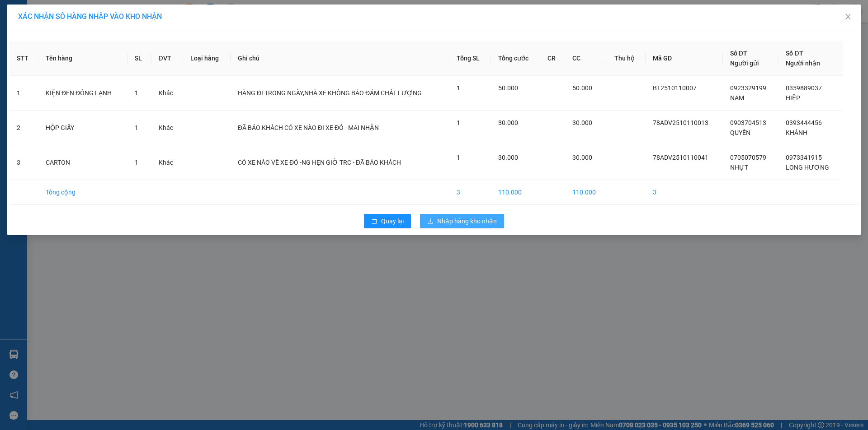 The height and width of the screenshot is (430, 868). I want to click on td: 2, so click(24, 128).